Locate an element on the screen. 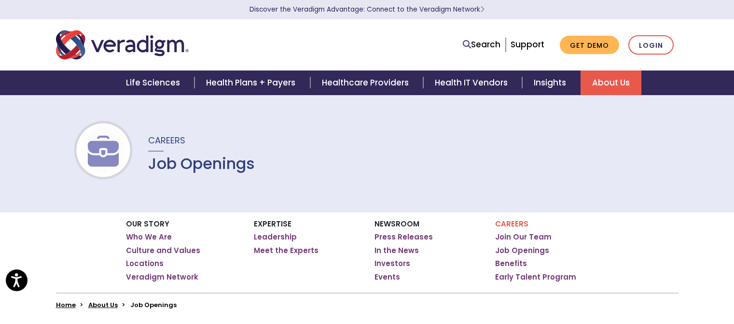  a: Insights is located at coordinates (551, 83).